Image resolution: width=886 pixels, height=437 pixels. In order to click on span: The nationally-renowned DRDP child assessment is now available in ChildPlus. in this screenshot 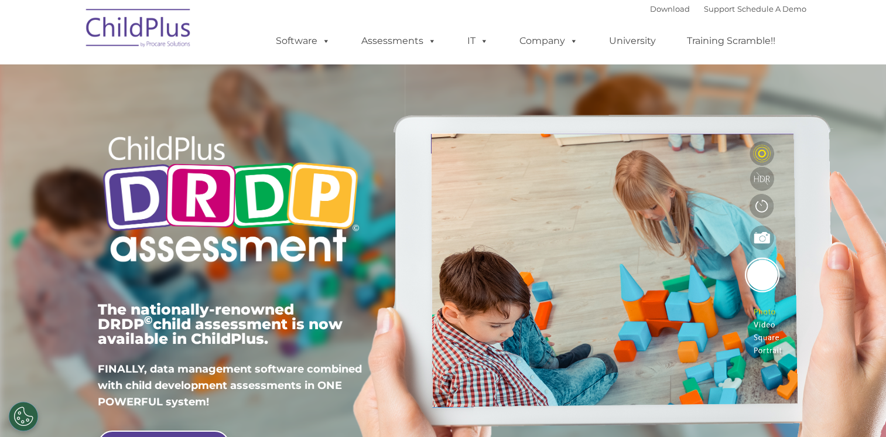, I will do `click(220, 324)`.